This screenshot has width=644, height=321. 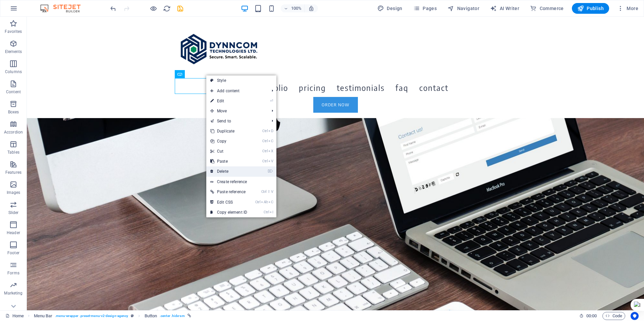 I want to click on a: CtrlDDuplicate, so click(x=229, y=131).